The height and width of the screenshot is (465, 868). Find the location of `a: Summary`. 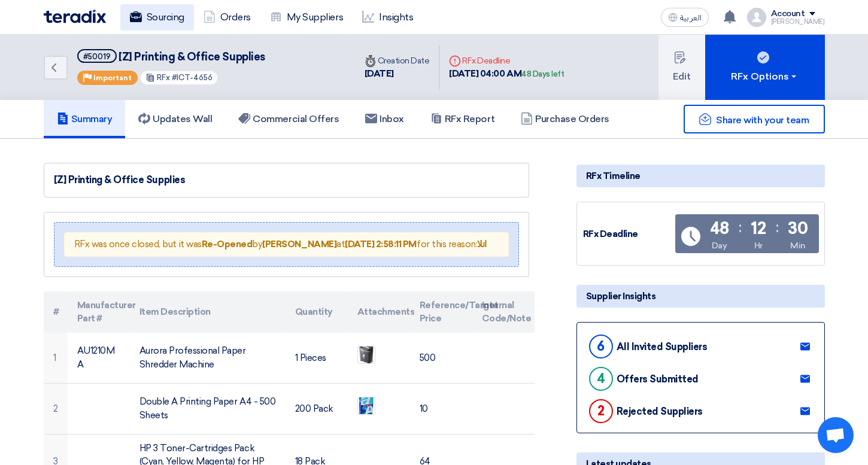

a: Summary is located at coordinates (85, 119).